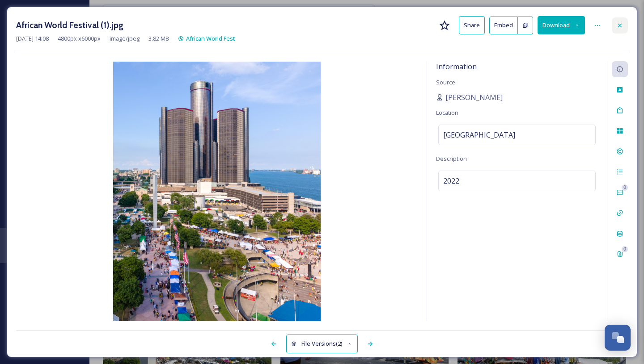  Describe the element at coordinates (217, 192) in the screenshot. I see `img: 66bdb37351711e1b646a033c7ea53da932c4915de3ccc223a778da016ed1df0b.jpg` at that location.